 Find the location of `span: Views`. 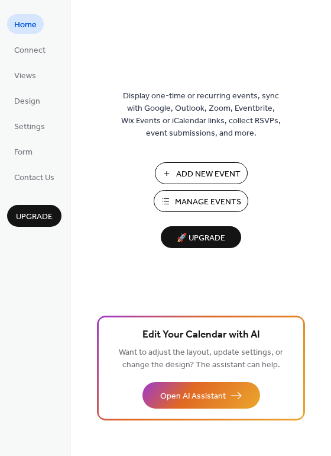

span: Views is located at coordinates (25, 76).